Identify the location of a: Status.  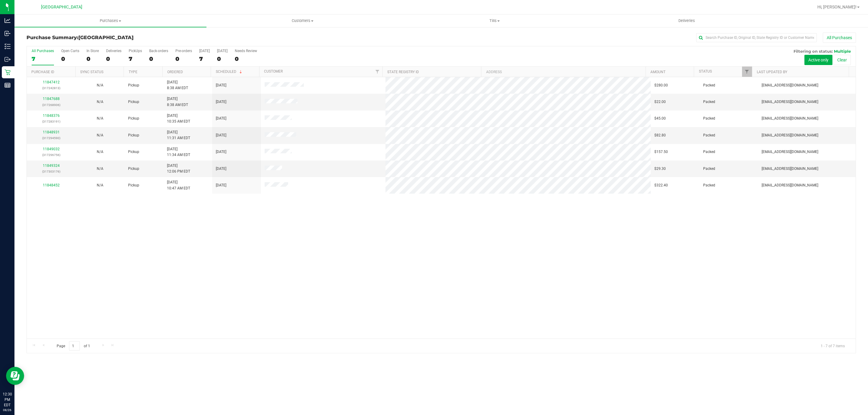
(706, 71).